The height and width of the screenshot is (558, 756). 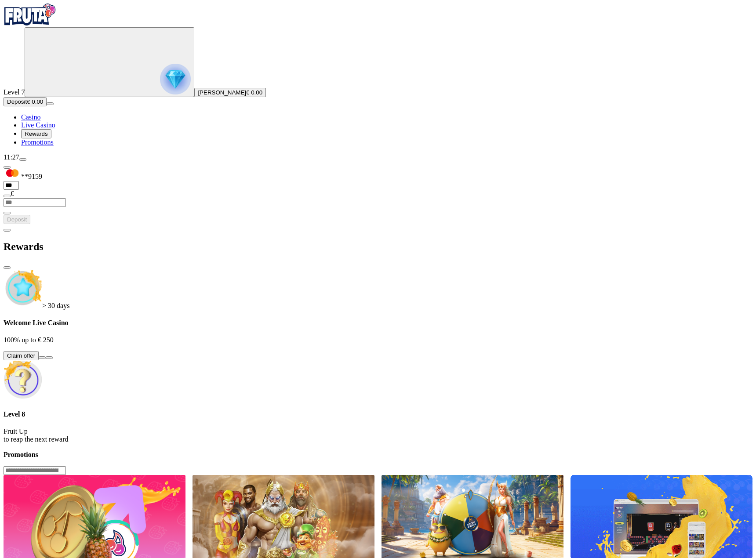 What do you see at coordinates (12, 174) in the screenshot?
I see `img: MasterCard` at bounding box center [12, 174].